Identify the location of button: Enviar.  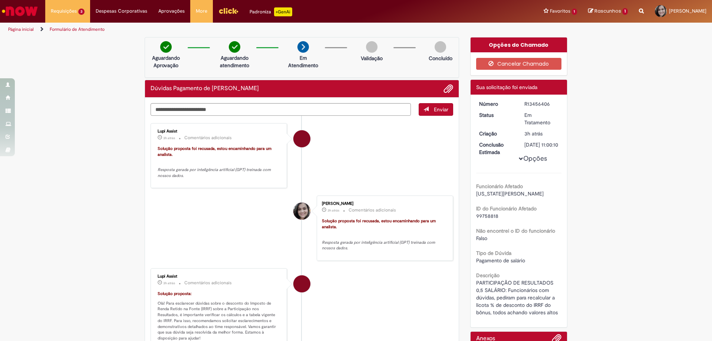
(435, 109).